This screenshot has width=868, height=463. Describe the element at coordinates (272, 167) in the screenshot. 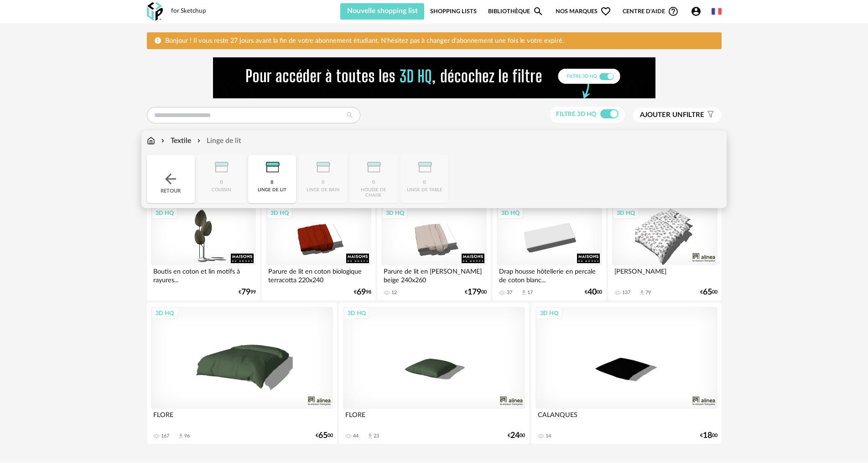

I see `img: Textile.png` at that location.